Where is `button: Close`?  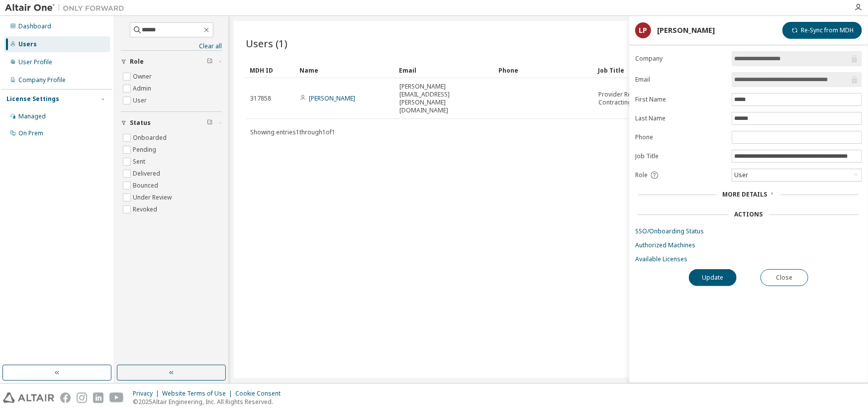 button: Close is located at coordinates (785, 278).